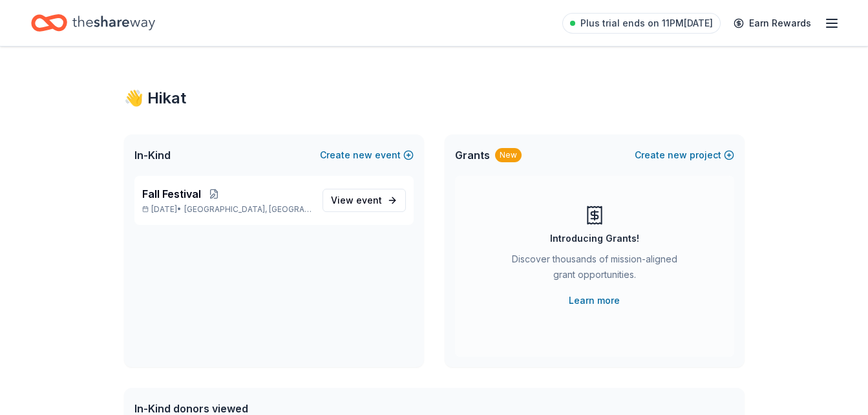 The image size is (868, 415). Describe the element at coordinates (684, 155) in the screenshot. I see `button: Createnewproject` at that location.